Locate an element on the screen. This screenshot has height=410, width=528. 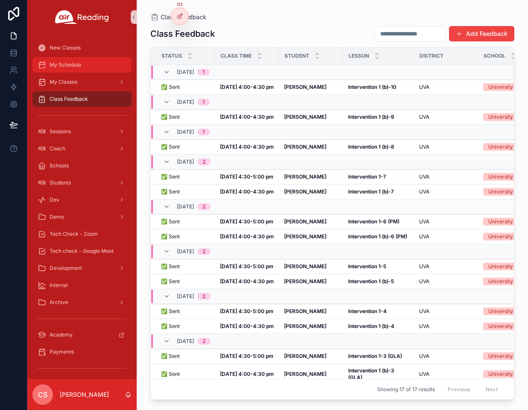
strong: Intervention 1 (b)-8 is located at coordinates (371, 147).